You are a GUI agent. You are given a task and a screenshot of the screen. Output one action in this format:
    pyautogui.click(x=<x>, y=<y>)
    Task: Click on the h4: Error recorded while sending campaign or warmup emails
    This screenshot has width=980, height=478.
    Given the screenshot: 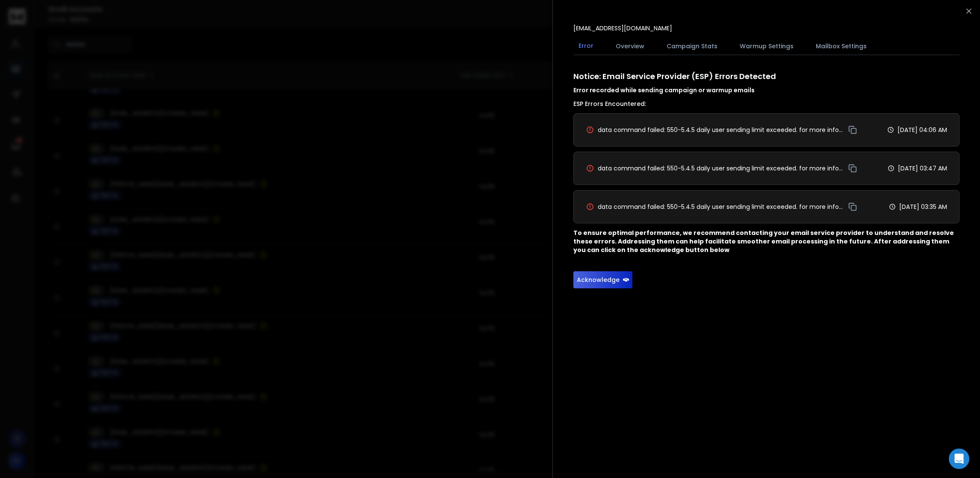 What is the action you would take?
    pyautogui.click(x=766, y=90)
    